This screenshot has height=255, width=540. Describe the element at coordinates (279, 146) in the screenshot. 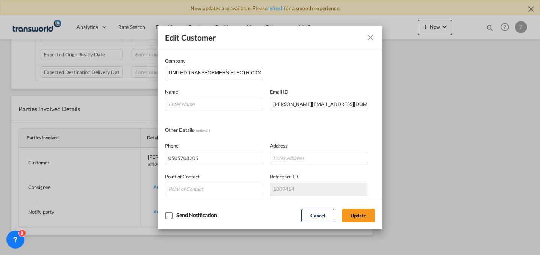

I see `span: Address` at that location.